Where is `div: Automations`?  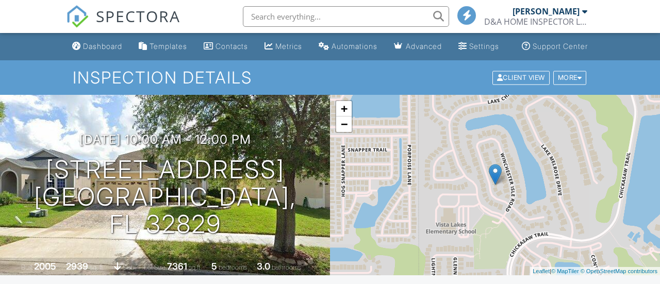 div: Automations is located at coordinates (354, 46).